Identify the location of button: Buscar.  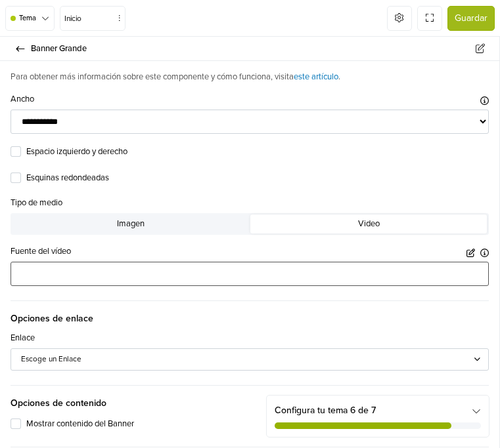
(36, 27).